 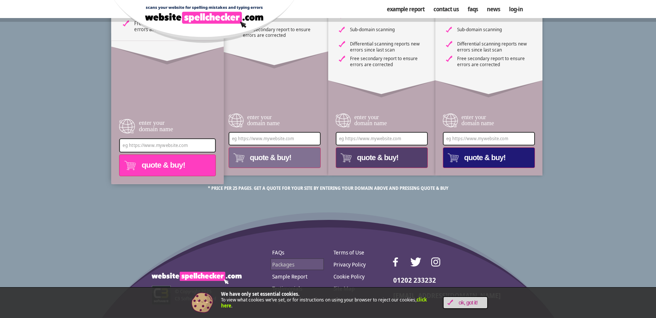 I want to click on span: OK, Got it!, so click(x=468, y=302).